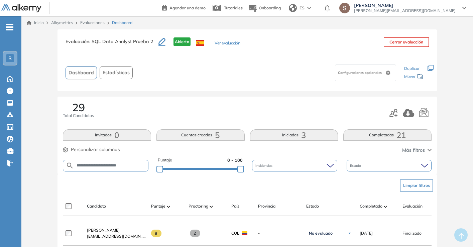 Image resolution: width=473 pixels, height=247 pixels. Describe the element at coordinates (417, 150) in the screenshot. I see `button: Más filtros` at that location.